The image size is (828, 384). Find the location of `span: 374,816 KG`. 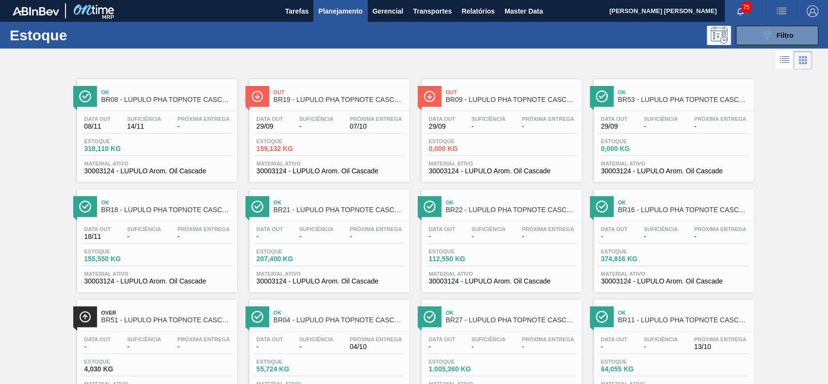

span: 374,816 KG is located at coordinates (635, 259).